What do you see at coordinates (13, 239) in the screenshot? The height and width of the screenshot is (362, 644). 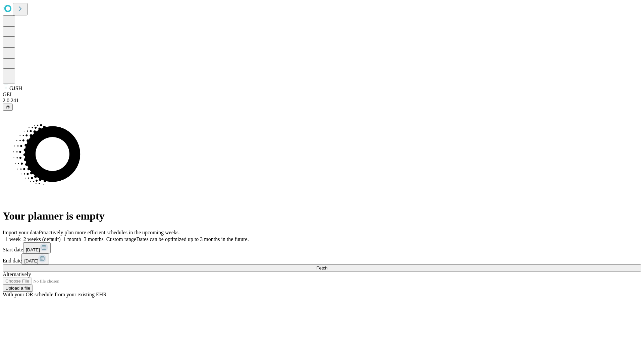 I see `span: 1 week` at bounding box center [13, 239].